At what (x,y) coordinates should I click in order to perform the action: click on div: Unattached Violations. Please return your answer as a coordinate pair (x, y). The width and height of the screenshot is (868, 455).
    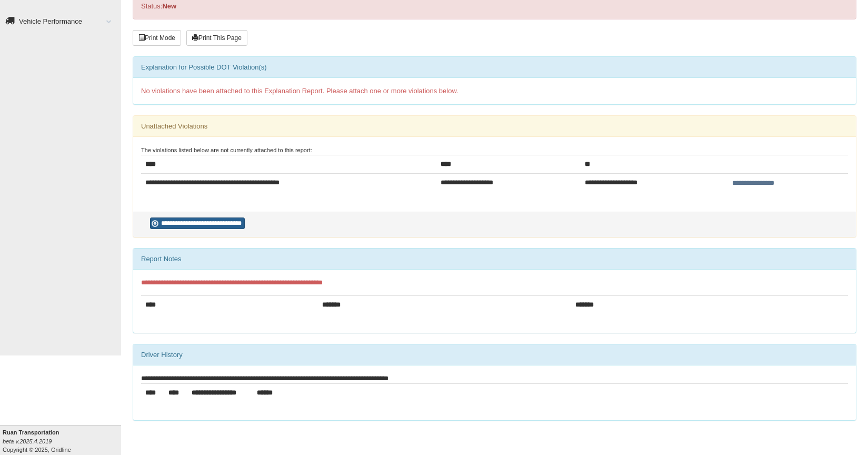
    Looking at the image, I should click on (494, 126).